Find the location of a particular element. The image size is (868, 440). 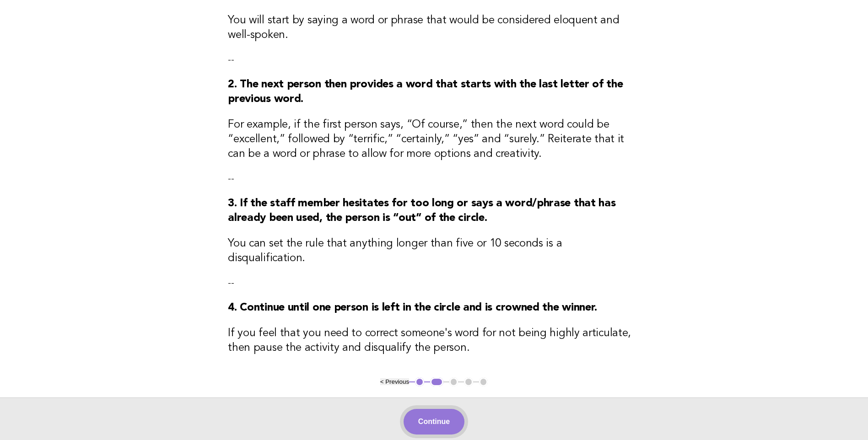

button: 1 is located at coordinates (419, 382).